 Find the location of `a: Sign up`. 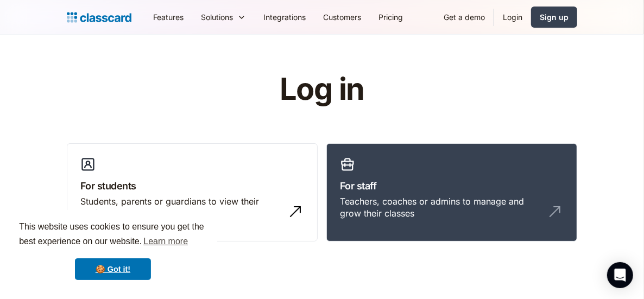

a: Sign up is located at coordinates (554, 17).